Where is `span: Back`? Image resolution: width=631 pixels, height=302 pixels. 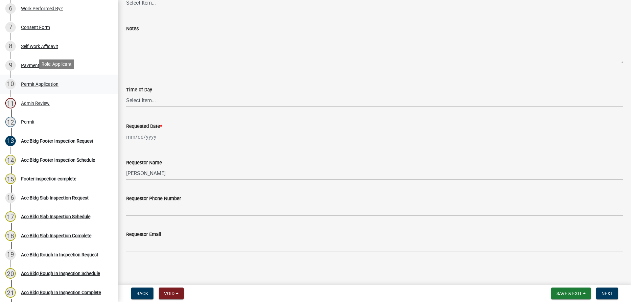 span: Back is located at coordinates (142, 294).